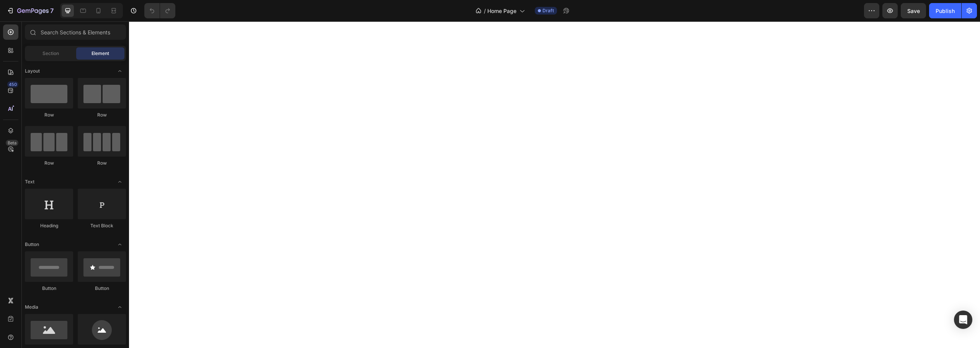  What do you see at coordinates (914, 11) in the screenshot?
I see `span: Save` at bounding box center [914, 11].